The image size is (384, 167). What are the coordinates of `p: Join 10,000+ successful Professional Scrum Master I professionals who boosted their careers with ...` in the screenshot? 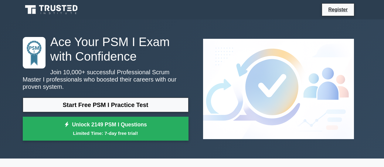 It's located at (106, 80).